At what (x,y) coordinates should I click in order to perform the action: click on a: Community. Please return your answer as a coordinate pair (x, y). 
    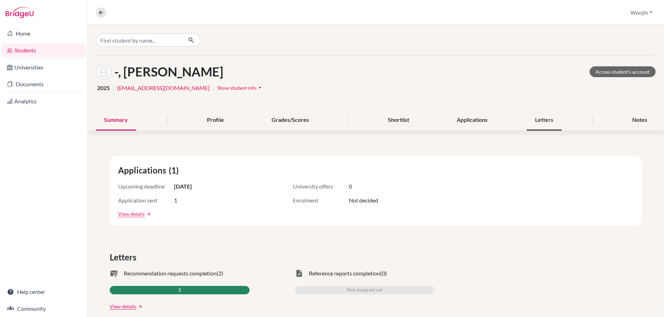
    Looking at the image, I should click on (43, 309).